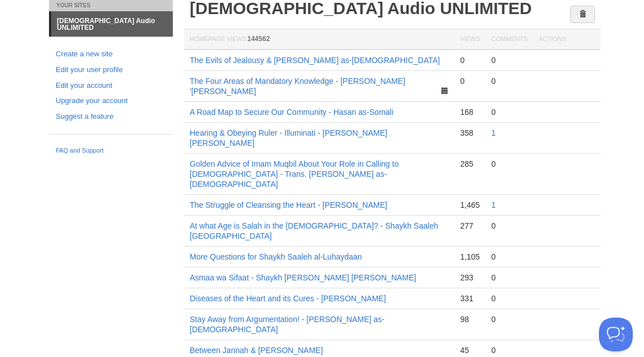  What do you see at coordinates (510, 39) in the screenshot?
I see `th: Comments` at bounding box center [510, 39].